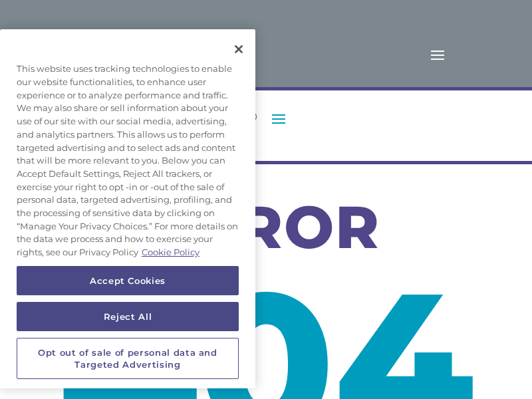 This screenshot has height=399, width=532. What do you see at coordinates (127, 358) in the screenshot?
I see `button: Opt out of sale of personal data and Targeted Advertising` at bounding box center [127, 358].